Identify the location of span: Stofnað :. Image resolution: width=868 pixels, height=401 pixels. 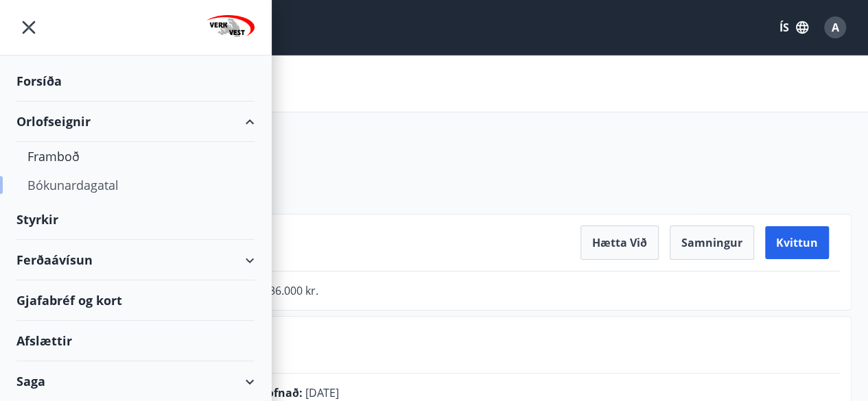
(279, 393).